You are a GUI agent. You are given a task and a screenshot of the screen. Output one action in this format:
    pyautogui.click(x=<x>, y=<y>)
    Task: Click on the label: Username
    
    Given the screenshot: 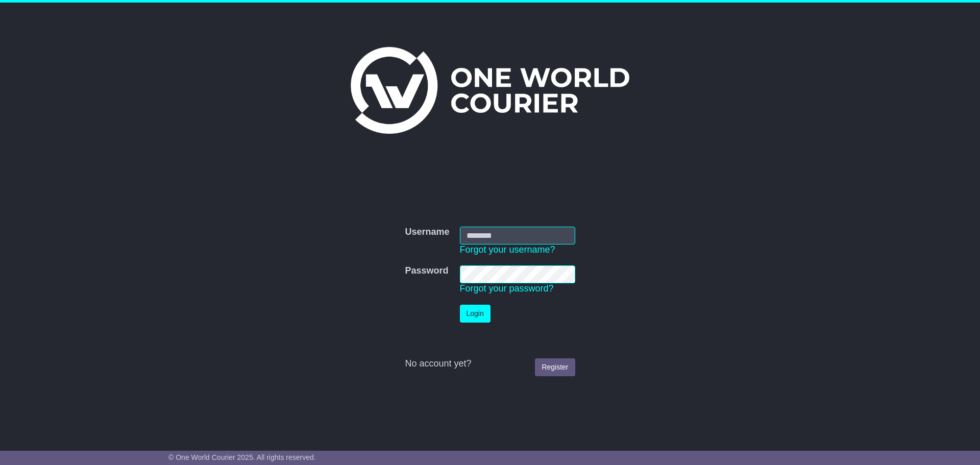 What is the action you would take?
    pyautogui.click(x=427, y=232)
    